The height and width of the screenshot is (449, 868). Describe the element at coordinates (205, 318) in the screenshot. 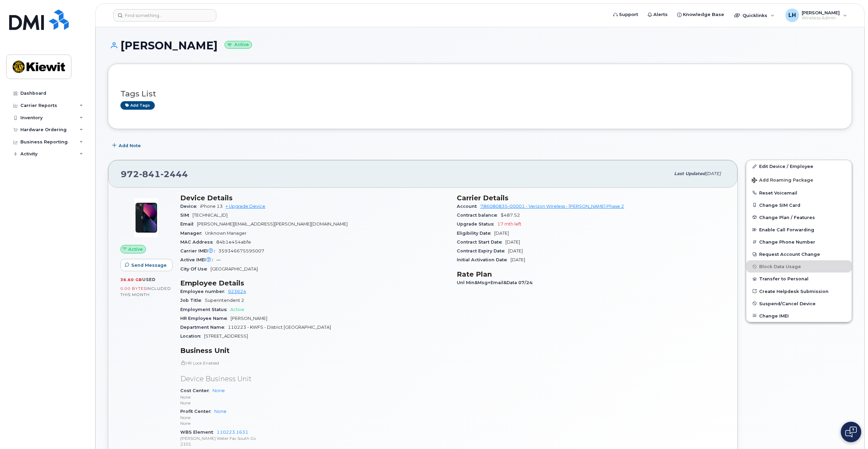

I see `span: HR Employee Name` at that location.